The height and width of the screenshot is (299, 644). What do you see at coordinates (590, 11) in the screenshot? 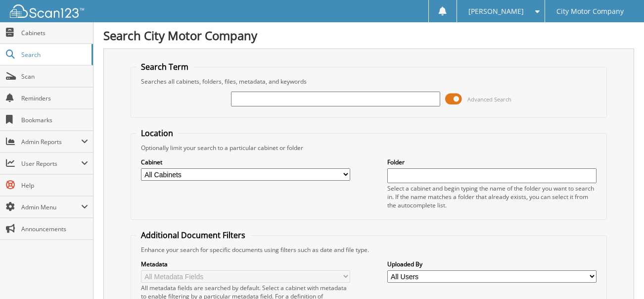
I see `span: City Motor Company` at bounding box center [590, 11].